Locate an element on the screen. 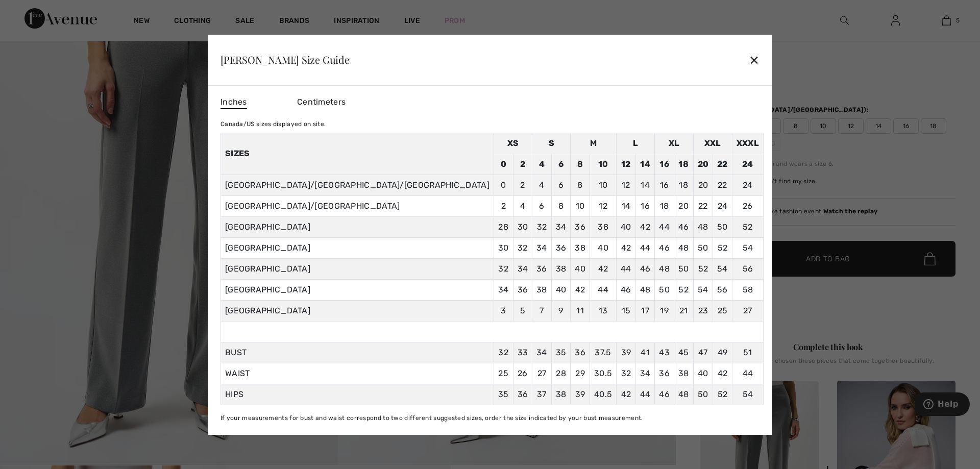 The image size is (980, 469). td: XXXL is located at coordinates (747, 143).